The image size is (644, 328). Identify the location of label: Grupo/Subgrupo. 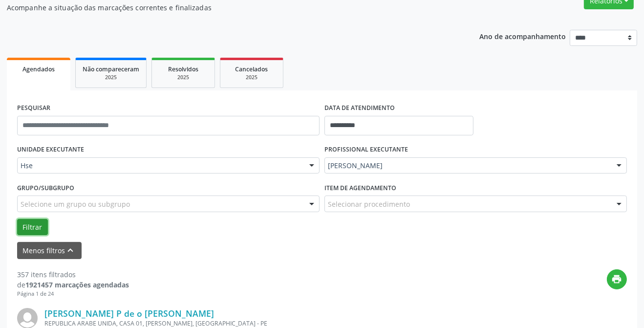
(46, 188).